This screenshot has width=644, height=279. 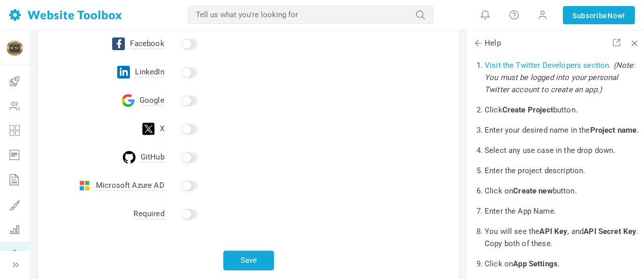 I want to click on li: You will see the , and . Copy both of these., so click(x=563, y=237).